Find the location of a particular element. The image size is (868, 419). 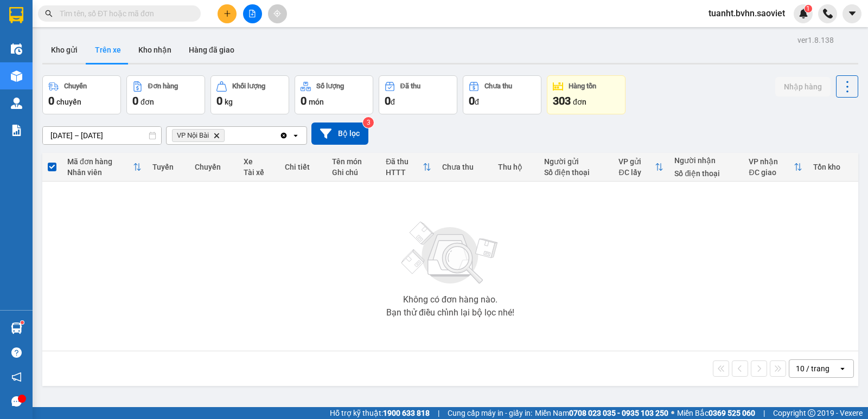

span: plus is located at coordinates (228, 14).